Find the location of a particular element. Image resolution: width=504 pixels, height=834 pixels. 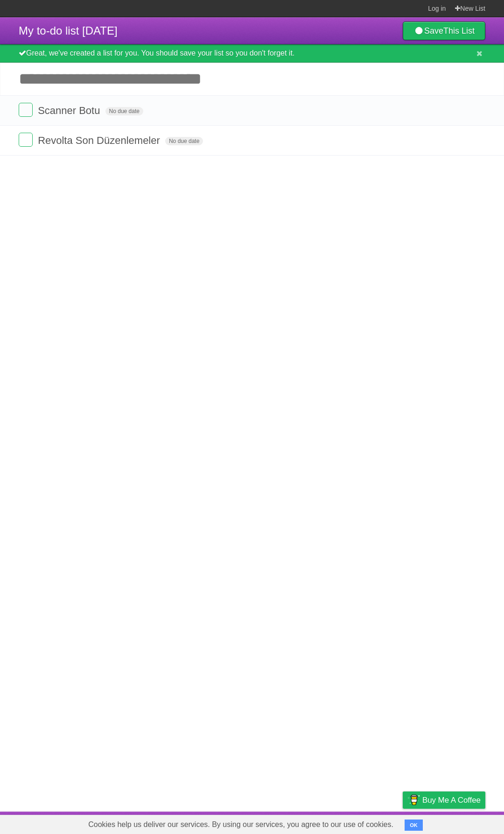

button: OK is located at coordinates (414, 825).